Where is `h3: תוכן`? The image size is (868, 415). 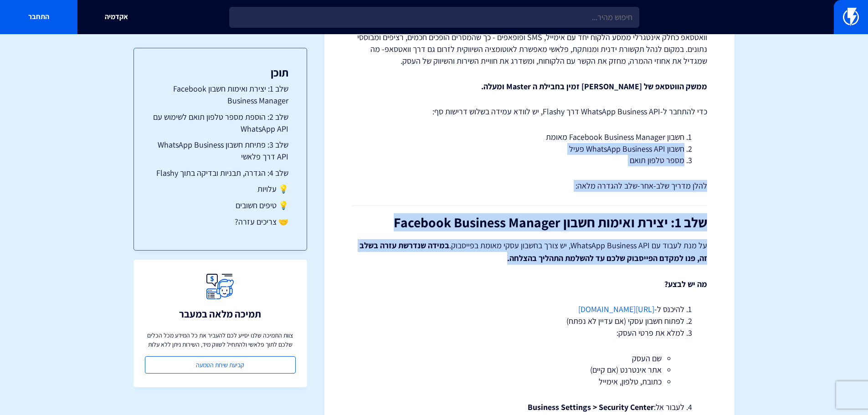 h3: תוכן is located at coordinates (220, 73).